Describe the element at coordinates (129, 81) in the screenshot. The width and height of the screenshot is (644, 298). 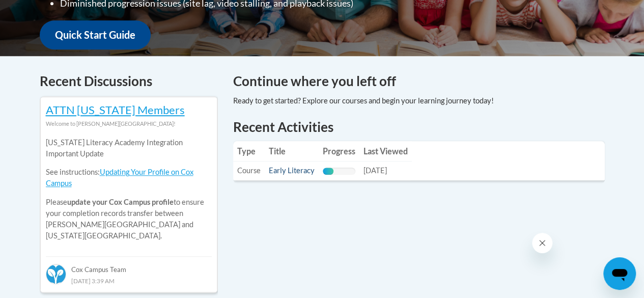
I see `h4: Recent Discussions` at that location.